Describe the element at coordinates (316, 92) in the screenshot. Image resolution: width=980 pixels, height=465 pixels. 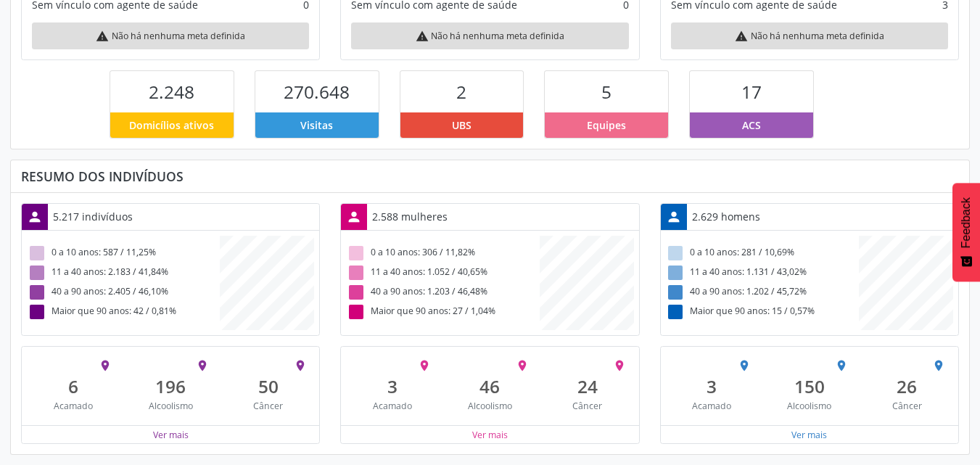
I see `span: 270.648` at that location.